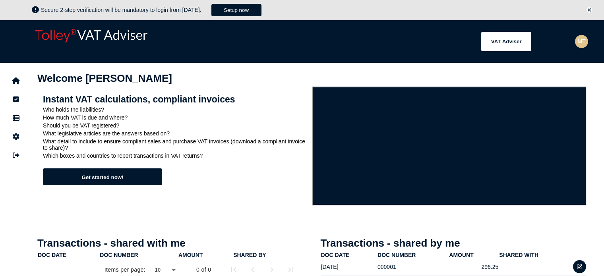  I want to click on div: app logo, so click(91, 41).